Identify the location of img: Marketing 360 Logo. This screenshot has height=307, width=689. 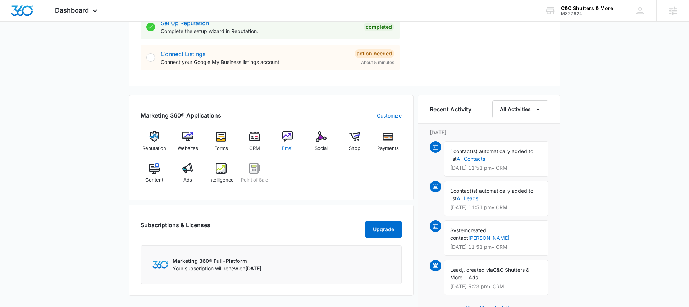
(160, 264).